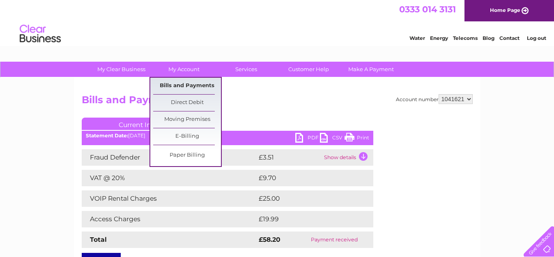 This screenshot has height=257, width=554. What do you see at coordinates (332, 138) in the screenshot?
I see `a: CSV` at bounding box center [332, 138].